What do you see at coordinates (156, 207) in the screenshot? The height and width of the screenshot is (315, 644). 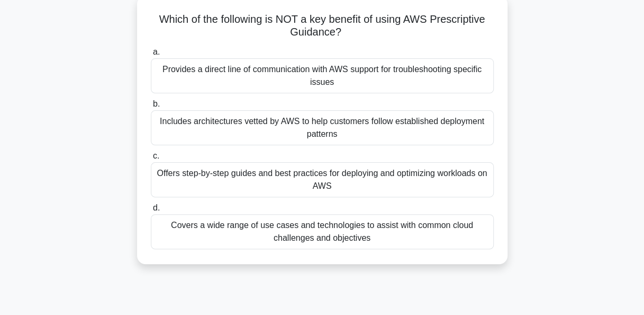 I see `span: d.` at bounding box center [156, 207].